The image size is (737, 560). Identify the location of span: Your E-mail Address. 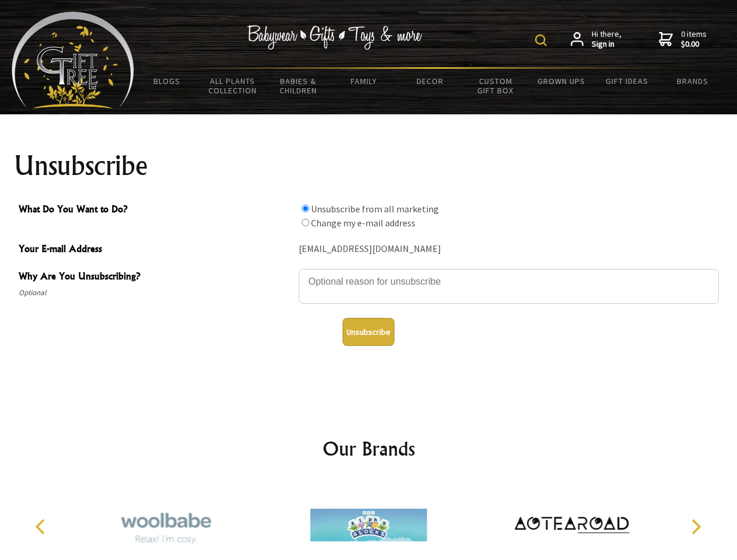
(156, 250).